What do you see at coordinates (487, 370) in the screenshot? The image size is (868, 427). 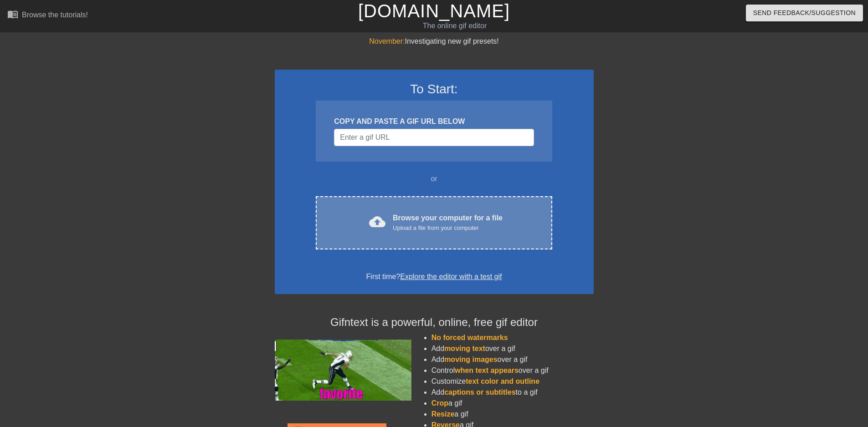 I see `span: when text appears` at bounding box center [487, 370].